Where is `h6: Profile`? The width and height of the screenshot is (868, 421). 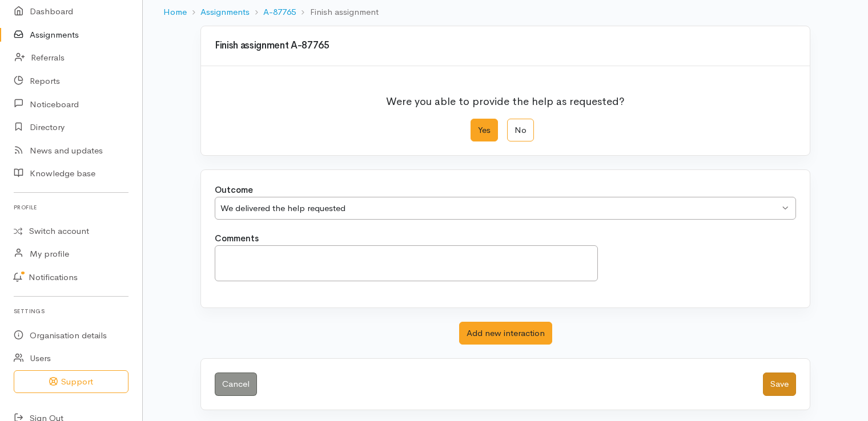
h6: Profile is located at coordinates (71, 207).